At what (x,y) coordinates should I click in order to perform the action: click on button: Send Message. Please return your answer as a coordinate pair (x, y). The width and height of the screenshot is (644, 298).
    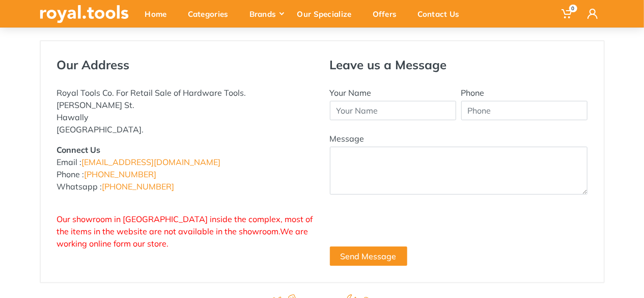
    Looking at the image, I should click on (368, 256).